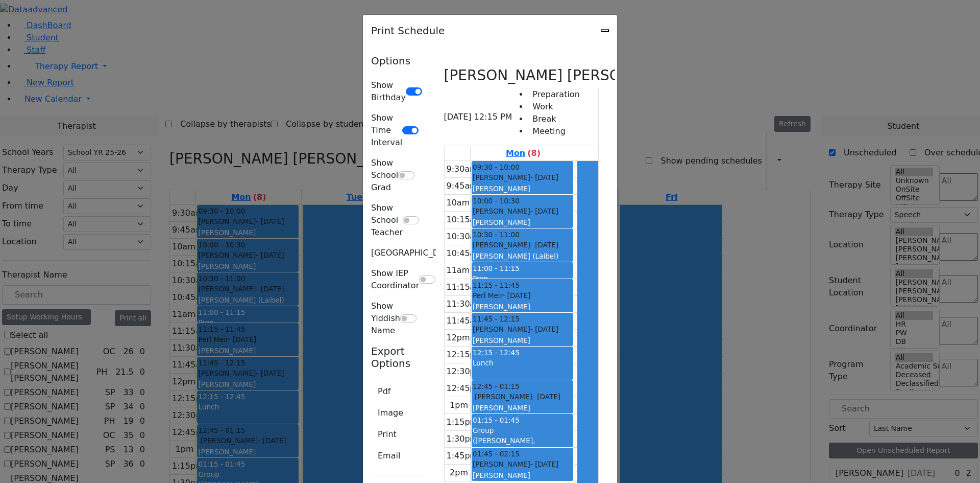  Describe the element at coordinates (462, 422) in the screenshot. I see `div: 1:15pm` at that location.